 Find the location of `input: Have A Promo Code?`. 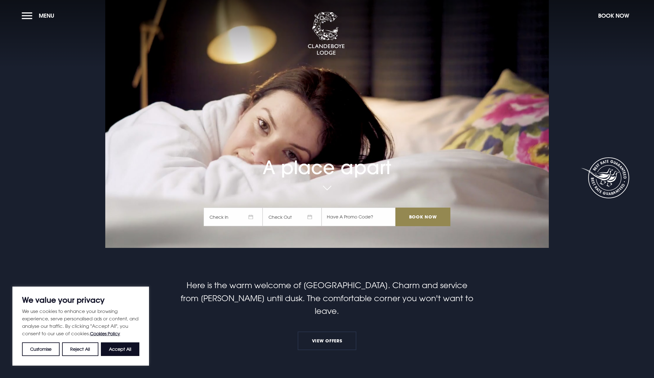

input: Have A Promo Code? is located at coordinates (358, 217).